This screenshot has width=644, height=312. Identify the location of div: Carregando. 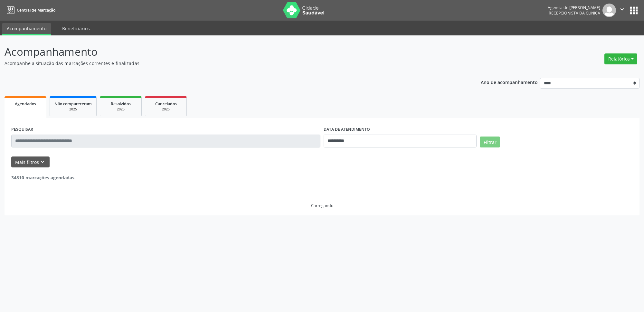
(322, 205).